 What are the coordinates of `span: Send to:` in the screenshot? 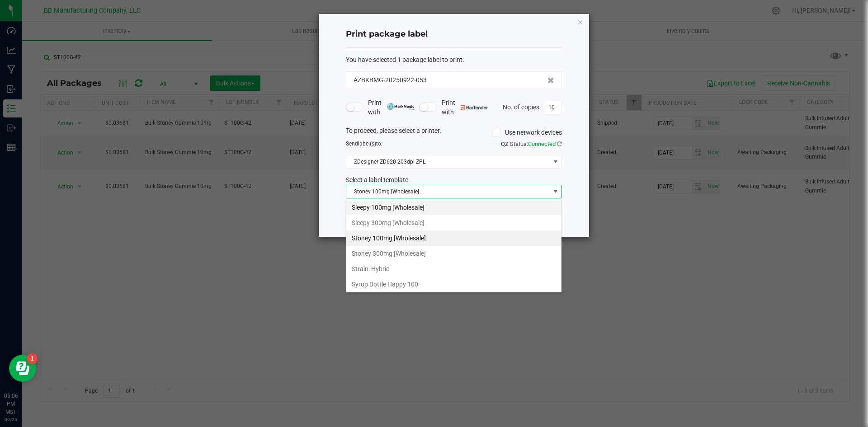 It's located at (364, 144).